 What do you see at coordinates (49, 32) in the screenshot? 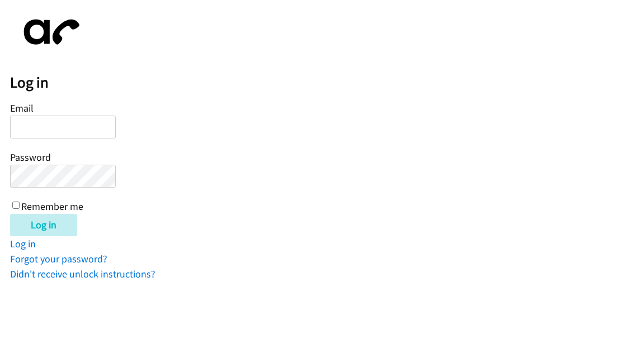
I see `img: aphone-8a226864a2ddd6a5e75d1ebefc011f4aa8f32683c2d82f3fb0802fe031f96514.svg` at bounding box center [49, 32].